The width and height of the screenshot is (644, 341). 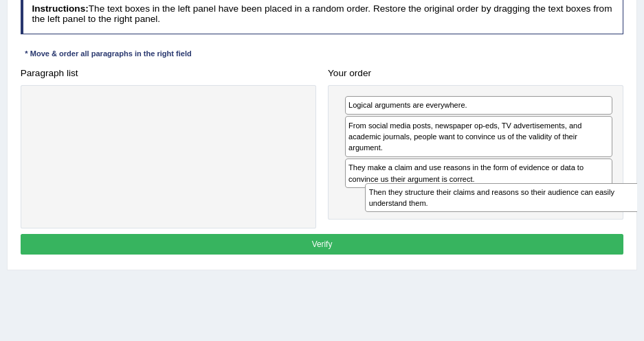 I want to click on div: They make a claim and use reasons in the form of evidence or data to convince us their argument i..., so click(x=479, y=173).